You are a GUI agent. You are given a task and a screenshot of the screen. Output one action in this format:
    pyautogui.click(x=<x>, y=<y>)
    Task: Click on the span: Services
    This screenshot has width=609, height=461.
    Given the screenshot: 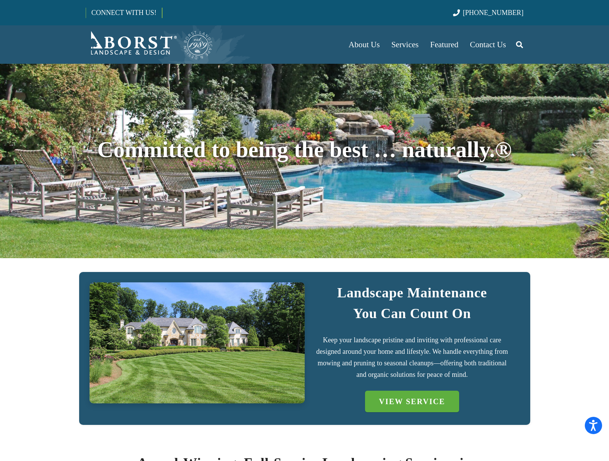 What is the action you would take?
    pyautogui.click(x=404, y=45)
    